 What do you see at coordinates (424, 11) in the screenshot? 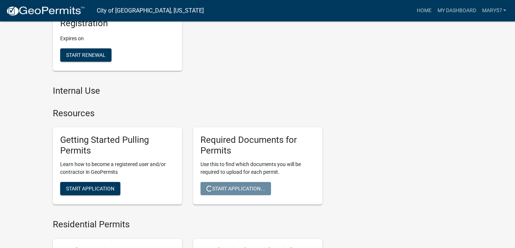
I see `a: Home` at bounding box center [424, 11].